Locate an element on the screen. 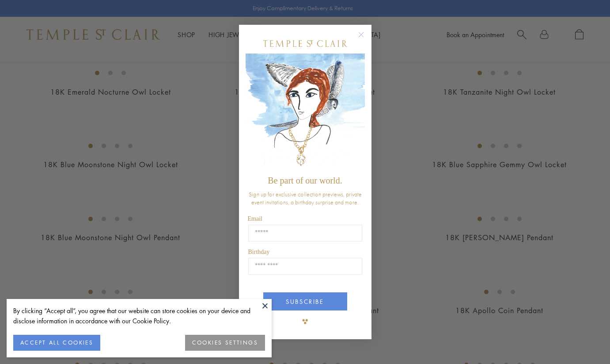 This screenshot has width=610, height=364. span: Sign up for exclusive collection previews, private event invitations, a birthday surprise and more. is located at coordinates (305, 198).